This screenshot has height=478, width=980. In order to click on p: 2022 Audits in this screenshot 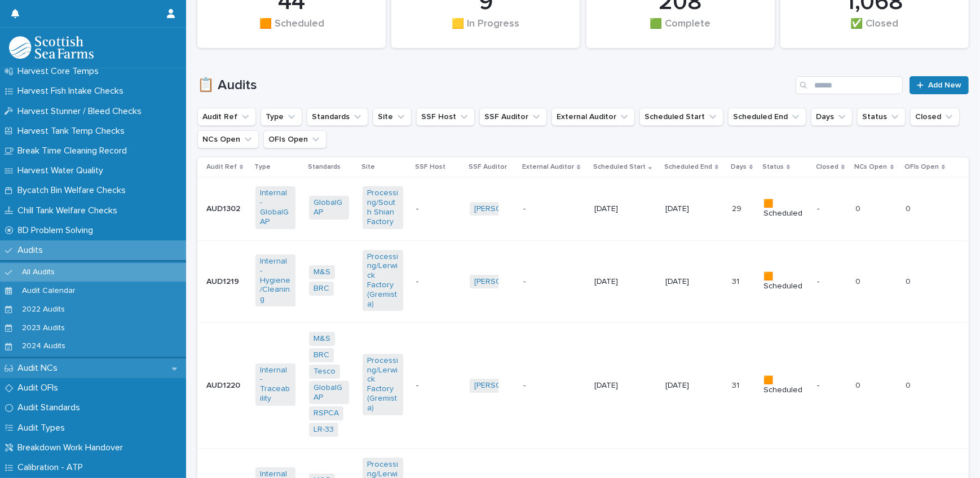, I will do `click(44, 309)`.